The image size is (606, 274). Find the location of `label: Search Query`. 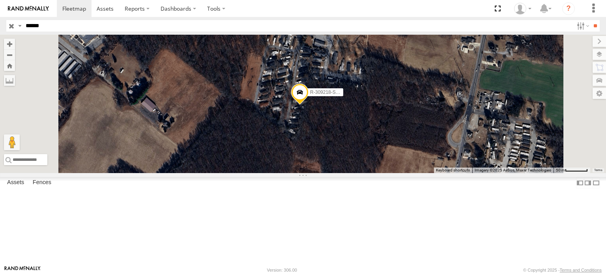

label: Search Query is located at coordinates (20, 26).